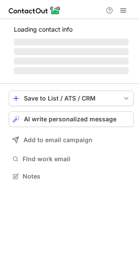  Describe the element at coordinates (76, 159) in the screenshot. I see `span: Find work email` at that location.